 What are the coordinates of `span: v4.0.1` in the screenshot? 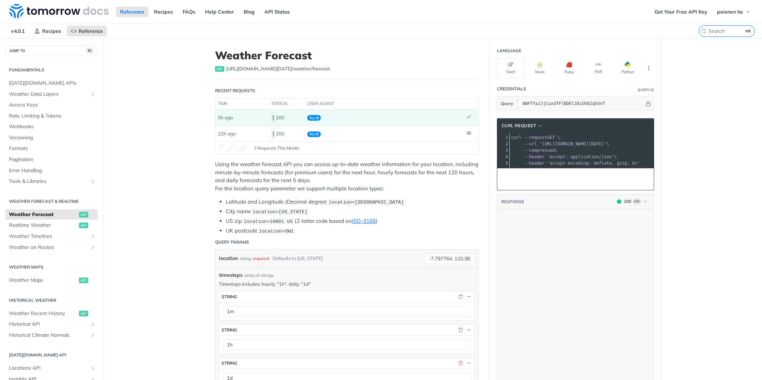 It's located at (18, 31).